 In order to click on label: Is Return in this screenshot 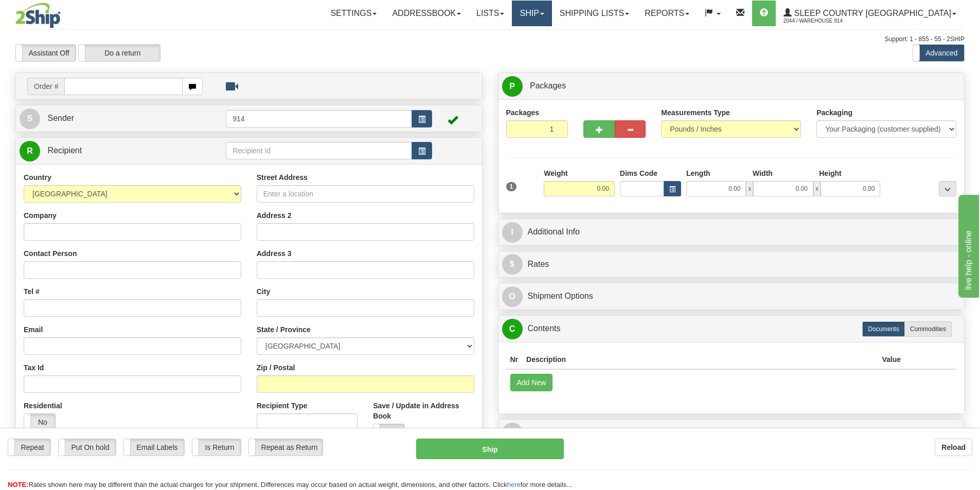, I will do `click(216, 447)`.